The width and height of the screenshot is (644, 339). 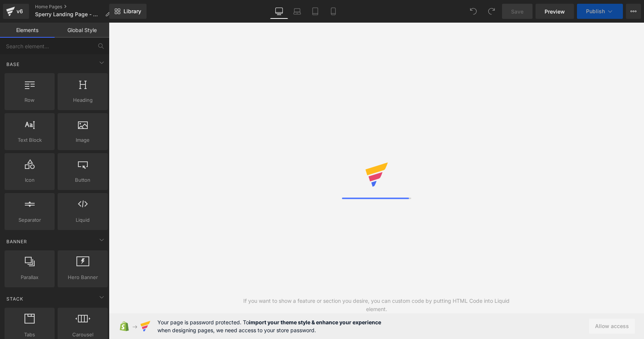 I want to click on span: Button, so click(x=83, y=180).